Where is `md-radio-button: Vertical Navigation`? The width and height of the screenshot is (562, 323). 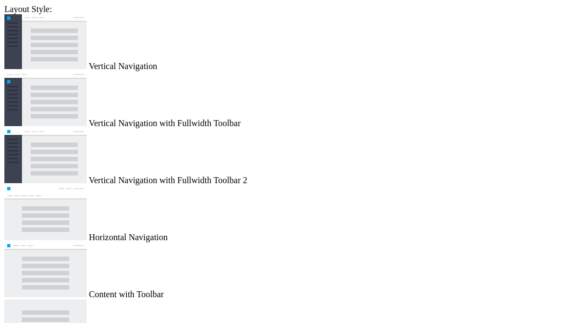 md-radio-button: Vertical Navigation is located at coordinates (281, 43).